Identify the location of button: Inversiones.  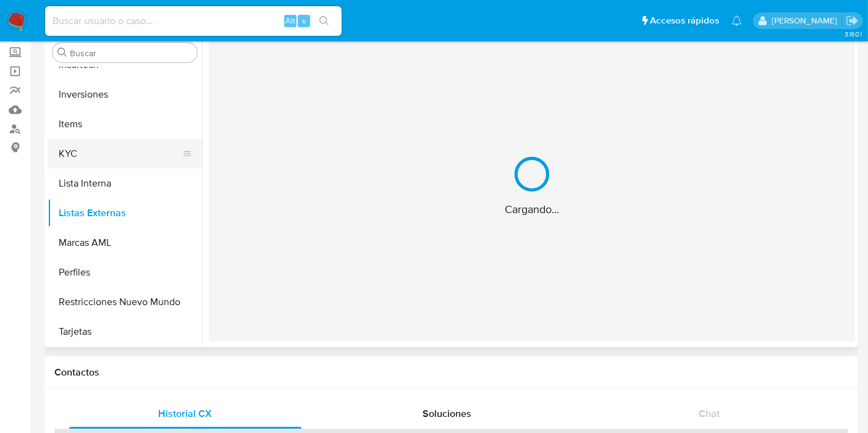
(125, 95).